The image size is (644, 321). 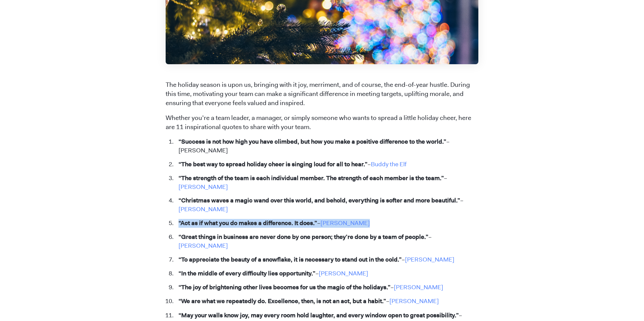 What do you see at coordinates (322, 94) in the screenshot?
I see `p: The holiday season is upon us, bringing with it joy, merriment, and of course, the end-of-year hu...` at bounding box center [322, 94].